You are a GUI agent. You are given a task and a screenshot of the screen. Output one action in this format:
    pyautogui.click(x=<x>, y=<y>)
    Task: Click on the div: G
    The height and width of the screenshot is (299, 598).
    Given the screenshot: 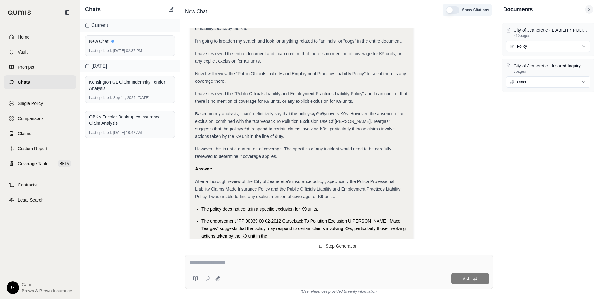 What is the action you would take?
    pyautogui.click(x=13, y=287)
    